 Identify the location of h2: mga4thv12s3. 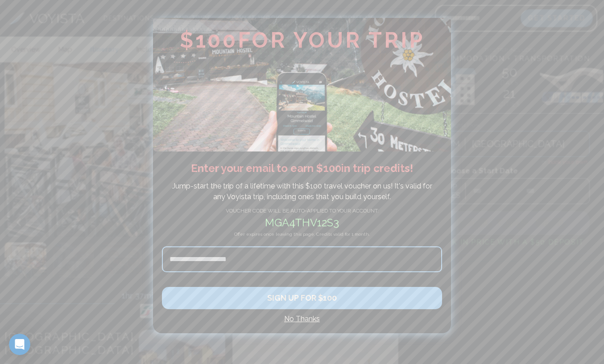
(302, 223).